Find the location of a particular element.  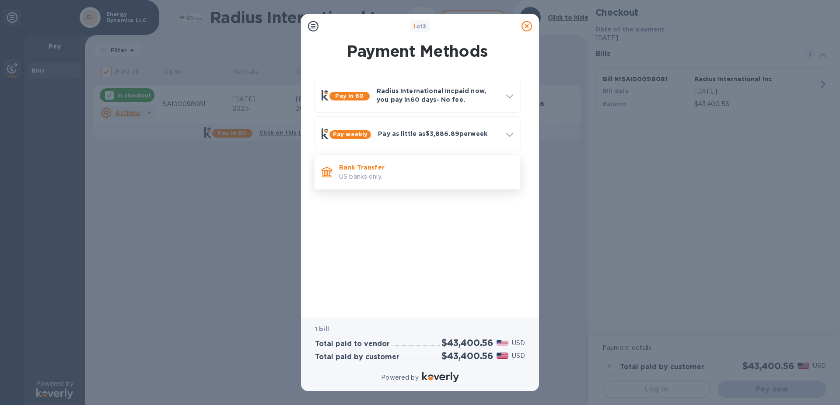

span: 1 is located at coordinates (414, 26).